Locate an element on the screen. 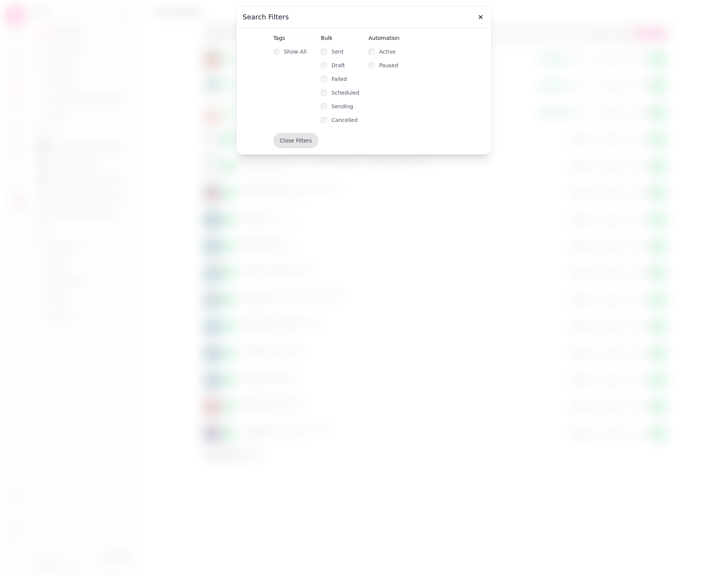 This screenshot has height=576, width=728. label: Failed is located at coordinates (346, 79).